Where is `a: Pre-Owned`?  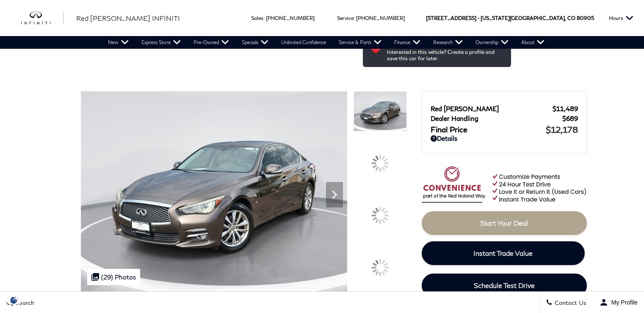
a: Pre-Owned is located at coordinates (211, 43).